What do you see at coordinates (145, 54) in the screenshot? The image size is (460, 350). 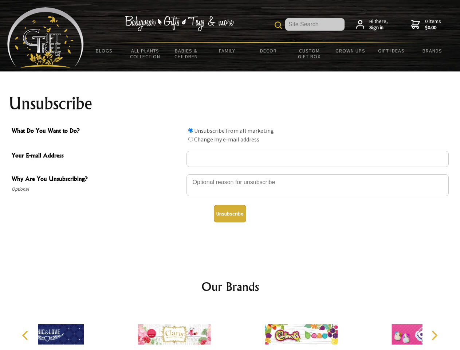 I see `a: All Plants Collection` at bounding box center [145, 54].